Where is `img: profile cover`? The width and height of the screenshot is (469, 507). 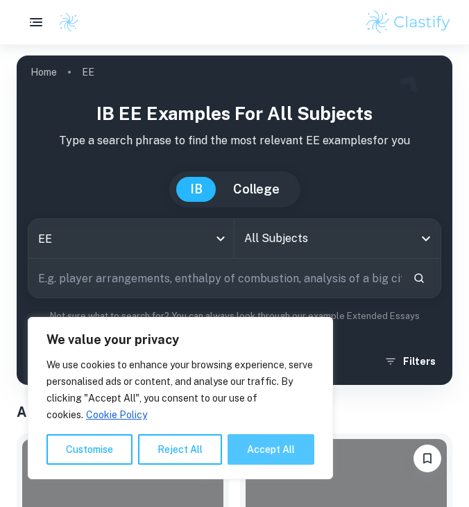
img: profile cover is located at coordinates (235, 220).